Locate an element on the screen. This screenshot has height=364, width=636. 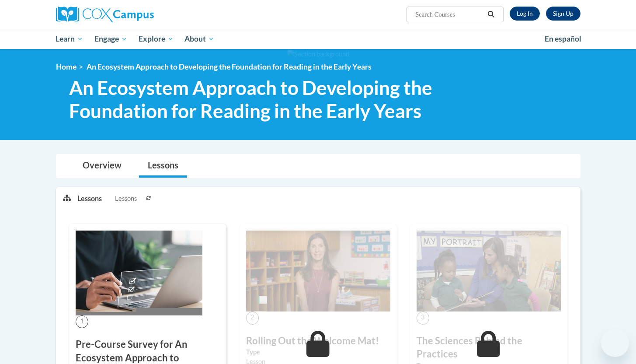
a: Log In is located at coordinates (525, 14).